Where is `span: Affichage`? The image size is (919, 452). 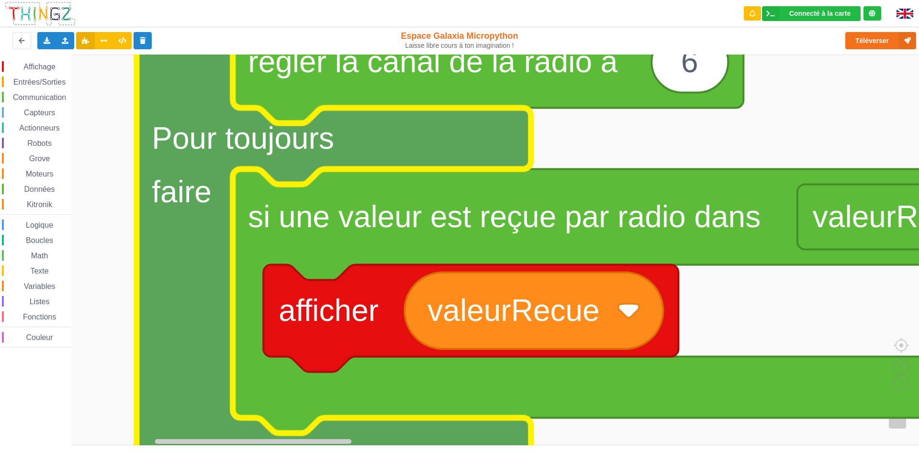 span: Affichage is located at coordinates (39, 67).